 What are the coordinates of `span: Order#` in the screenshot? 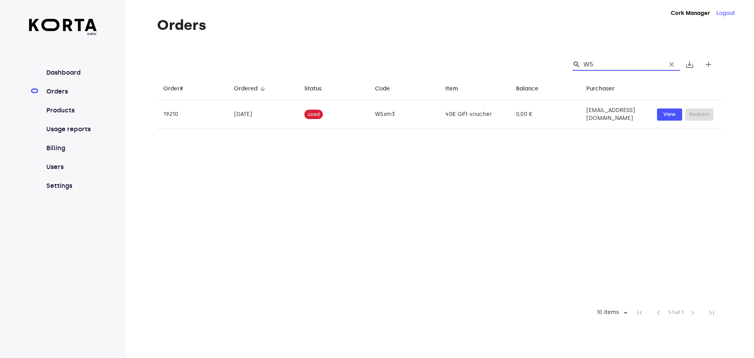 It's located at (178, 89).